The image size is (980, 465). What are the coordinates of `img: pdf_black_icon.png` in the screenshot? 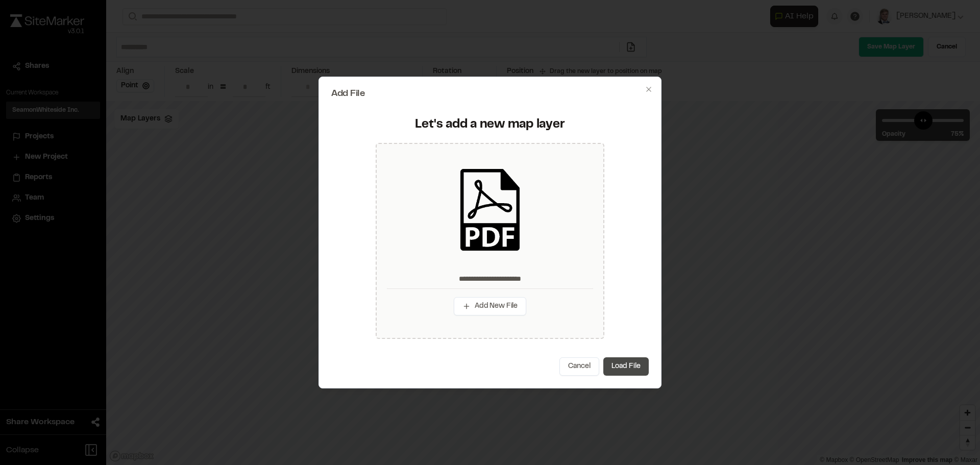 It's located at (490, 210).